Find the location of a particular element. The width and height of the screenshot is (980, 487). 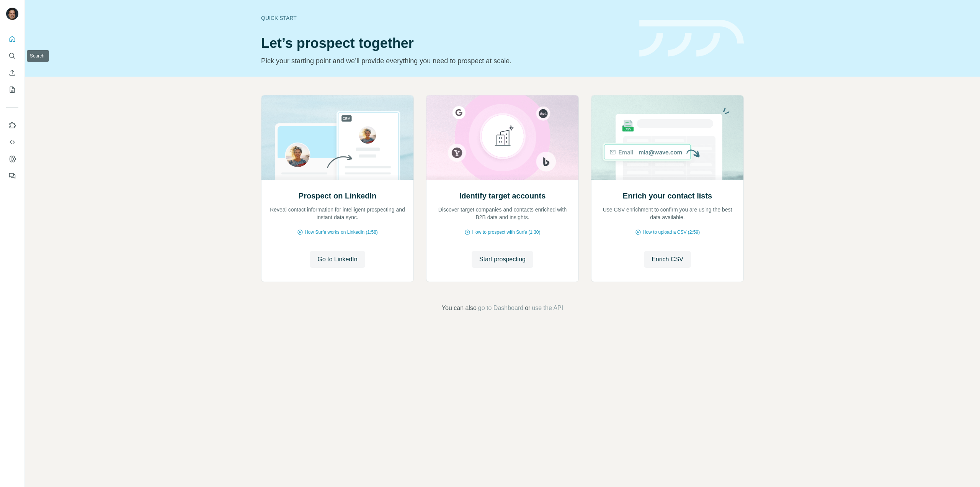

img: Prospect on LinkedIn is located at coordinates (338, 138).